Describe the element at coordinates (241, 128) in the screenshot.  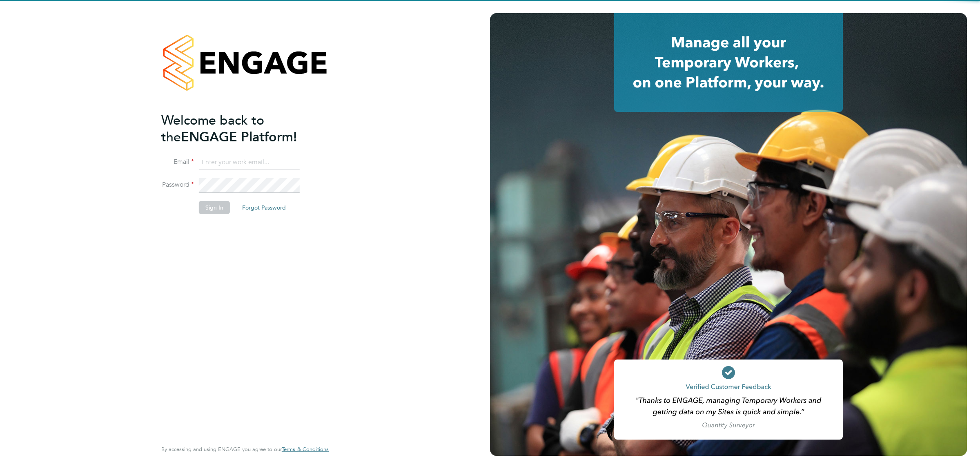
I see `h2: ENGAGE Platform!` at that location.